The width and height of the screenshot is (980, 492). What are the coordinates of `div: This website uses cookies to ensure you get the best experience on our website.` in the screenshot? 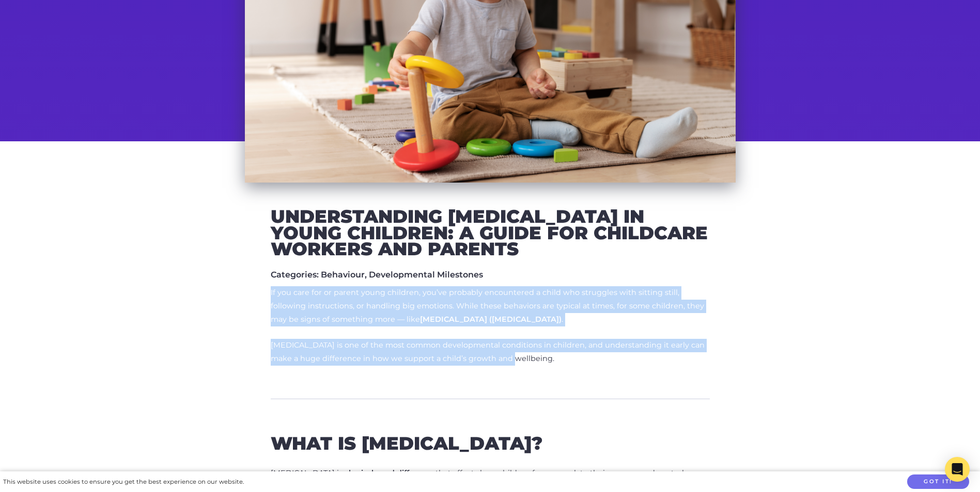 It's located at (123, 482).